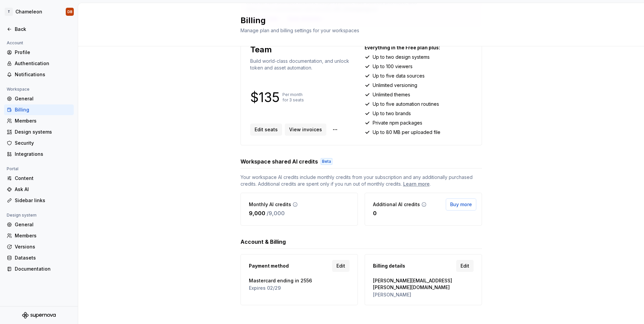  Describe the element at coordinates (266, 129) in the screenshot. I see `span: Edit seats` at that location.